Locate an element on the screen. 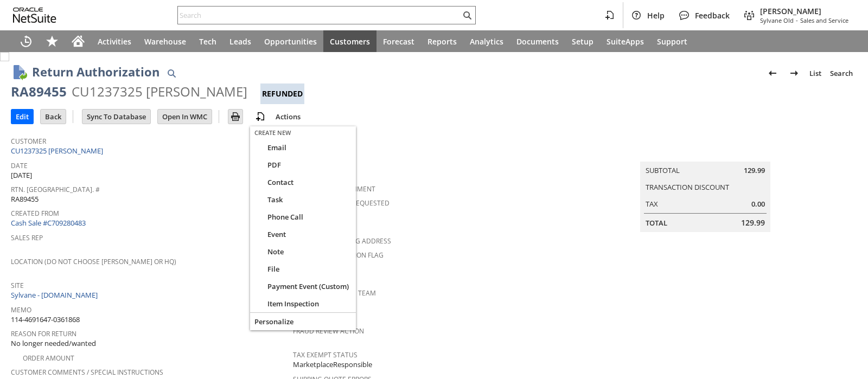 The image size is (868, 379). span: Feedback is located at coordinates (713, 15).